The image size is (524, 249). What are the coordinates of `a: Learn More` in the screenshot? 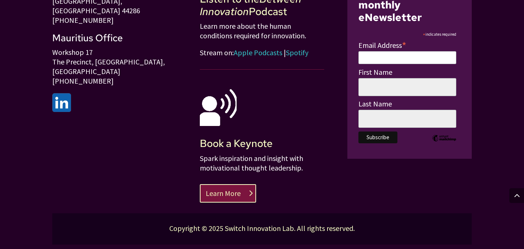 It's located at (228, 193).